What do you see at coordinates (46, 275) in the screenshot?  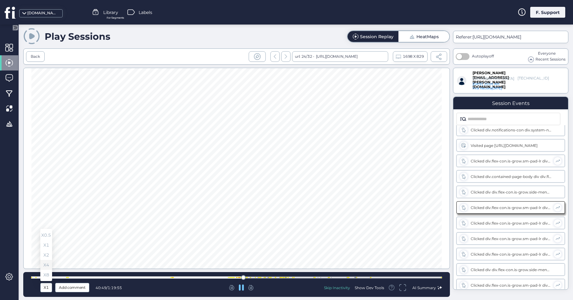 I see `span: X8` at bounding box center [46, 275].